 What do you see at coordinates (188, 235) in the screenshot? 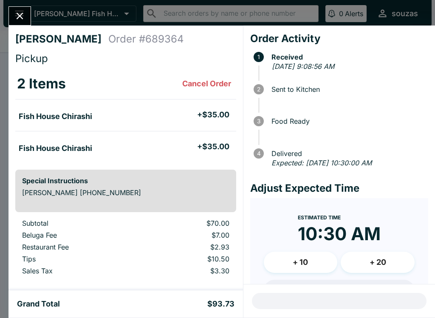
I see `p: $7.00` at bounding box center [188, 235].